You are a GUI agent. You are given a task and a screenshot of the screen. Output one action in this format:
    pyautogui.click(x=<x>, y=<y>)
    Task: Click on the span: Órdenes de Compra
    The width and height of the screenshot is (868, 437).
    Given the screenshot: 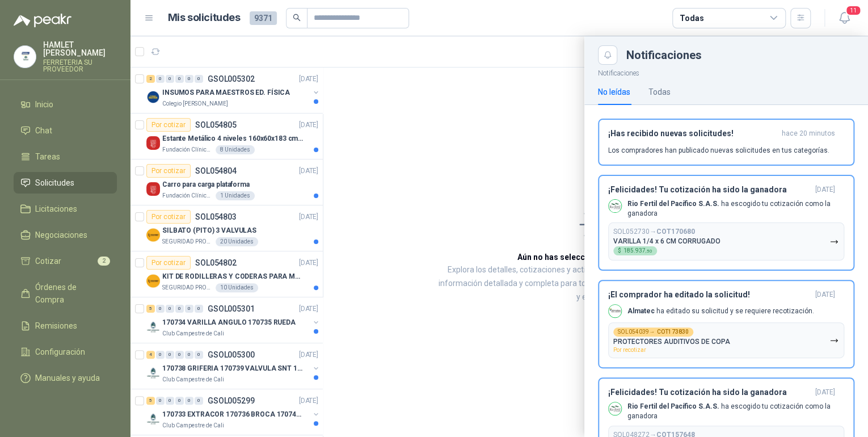 What is the action you would take?
    pyautogui.click(x=71, y=293)
    